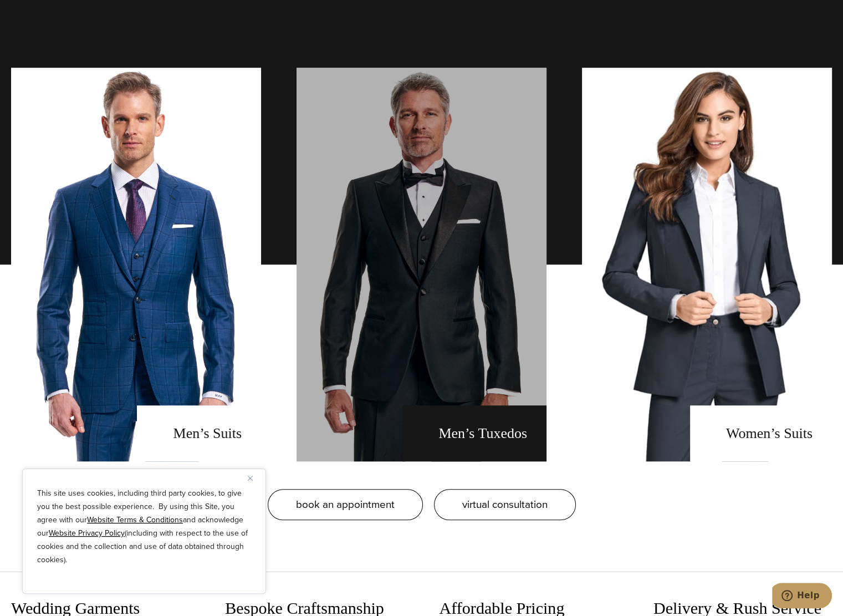 Image resolution: width=843 pixels, height=616 pixels. Describe the element at coordinates (505, 505) in the screenshot. I see `a: virtual consultation` at that location.